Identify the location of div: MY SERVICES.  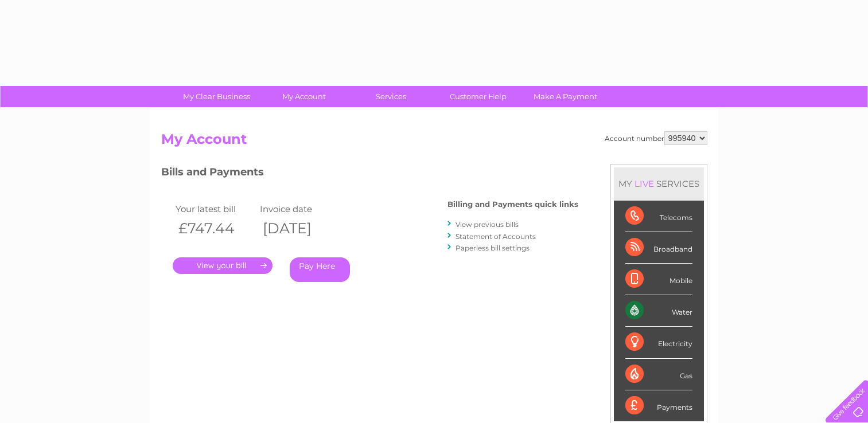
(658, 184).